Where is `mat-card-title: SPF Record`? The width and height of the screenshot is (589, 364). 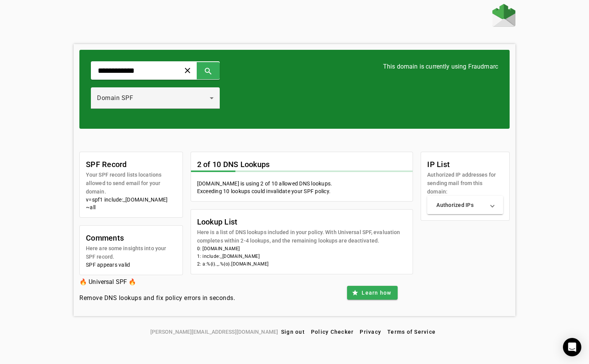 mat-card-title: SPF Record is located at coordinates (131, 164).